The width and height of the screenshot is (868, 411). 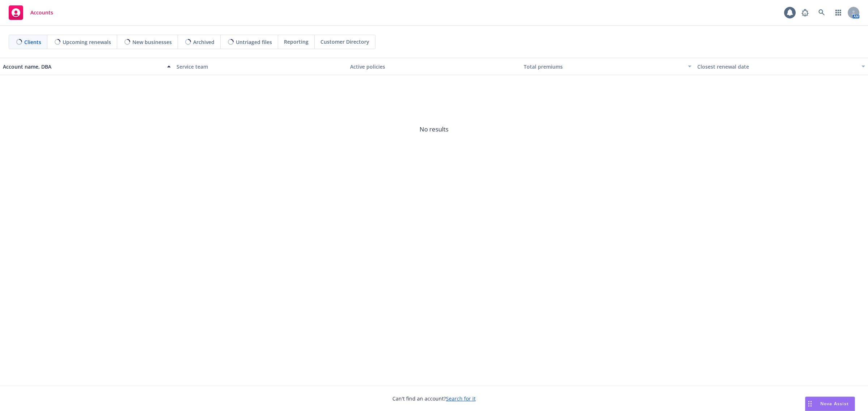 I want to click on button: Service team, so click(x=260, y=66).